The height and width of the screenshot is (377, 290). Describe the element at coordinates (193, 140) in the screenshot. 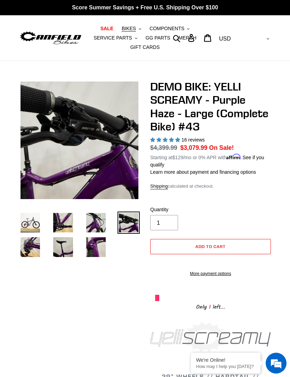

I see `span: 16 reviews` at that location.